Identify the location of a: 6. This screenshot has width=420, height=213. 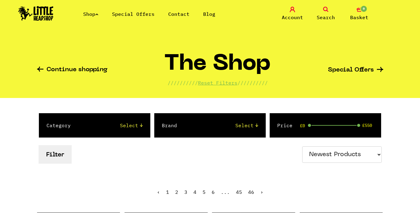
(213, 192).